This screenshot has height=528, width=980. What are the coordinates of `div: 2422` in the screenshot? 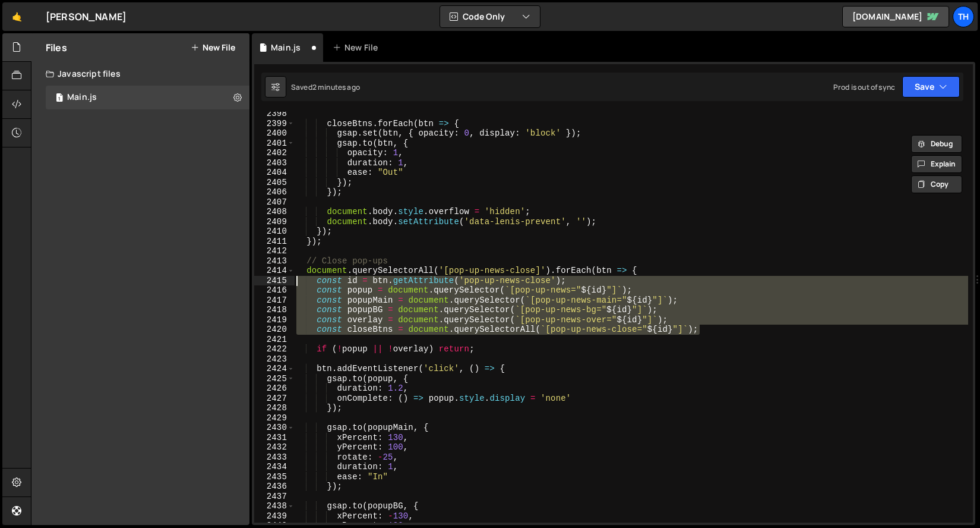 It's located at (274, 349).